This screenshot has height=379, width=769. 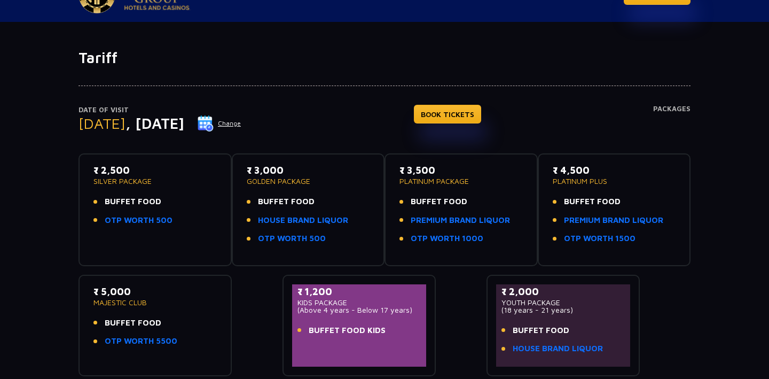 What do you see at coordinates (614, 181) in the screenshot?
I see `p: PLATINUM PLUS` at bounding box center [614, 181].